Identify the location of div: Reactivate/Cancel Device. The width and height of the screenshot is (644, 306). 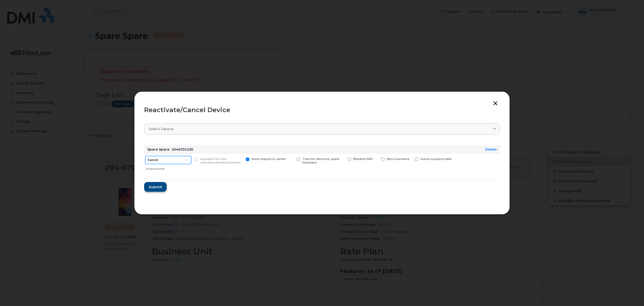
(322, 110).